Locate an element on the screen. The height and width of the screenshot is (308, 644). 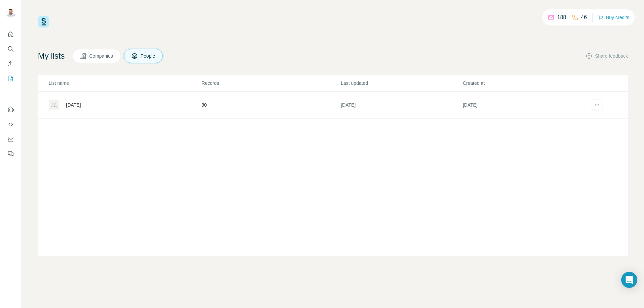
img: Avatar is located at coordinates (10, 12).